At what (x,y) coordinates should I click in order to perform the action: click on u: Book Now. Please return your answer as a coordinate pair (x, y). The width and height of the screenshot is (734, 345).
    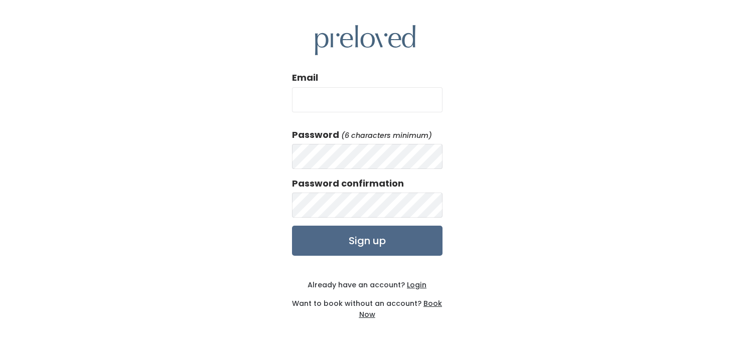
    Looking at the image, I should click on (401, 309).